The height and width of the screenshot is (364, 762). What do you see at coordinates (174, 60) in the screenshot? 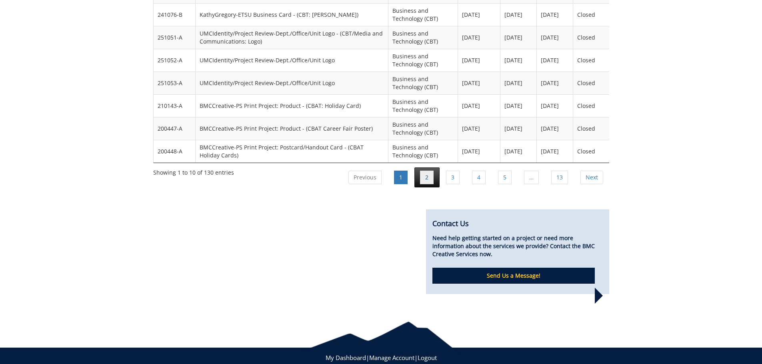
I see `td: 251052-A` at bounding box center [174, 60].